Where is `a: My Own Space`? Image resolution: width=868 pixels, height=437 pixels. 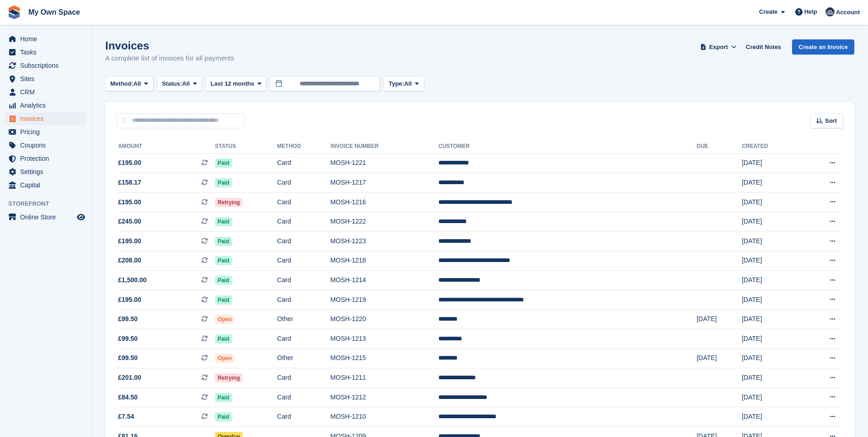
a: My Own Space is located at coordinates (54, 12).